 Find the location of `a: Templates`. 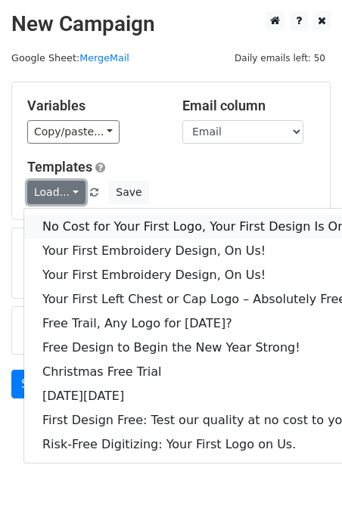

a: Templates is located at coordinates (60, 166).